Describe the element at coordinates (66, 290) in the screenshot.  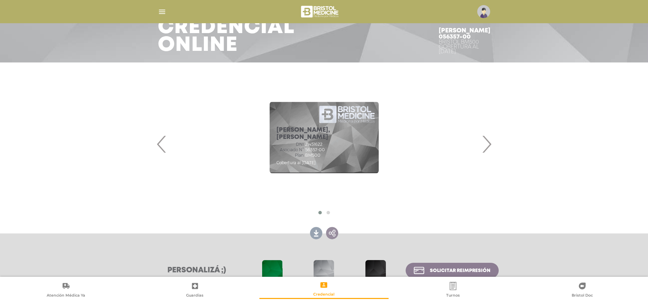
I see `a: Atención Médica Ya` at that location.